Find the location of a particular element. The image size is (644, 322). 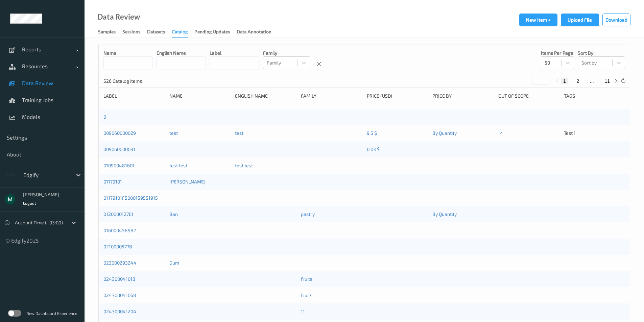

a: 9.5 $ is located at coordinates (372, 133).